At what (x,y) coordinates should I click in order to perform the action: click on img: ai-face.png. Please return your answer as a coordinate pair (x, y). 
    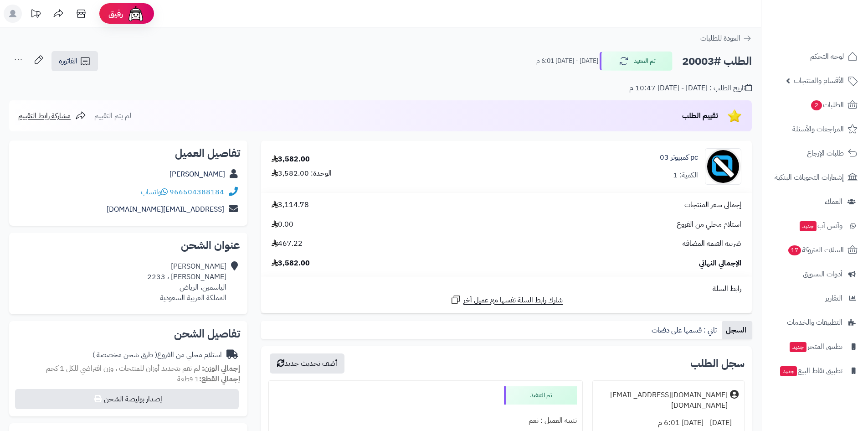
    Looking at the image, I should click on (136, 14).